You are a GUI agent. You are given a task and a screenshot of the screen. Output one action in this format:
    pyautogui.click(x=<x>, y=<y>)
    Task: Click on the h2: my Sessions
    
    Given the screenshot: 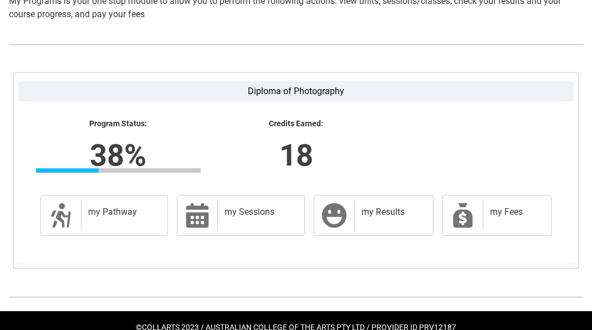 What is the action you would take?
    pyautogui.click(x=258, y=212)
    